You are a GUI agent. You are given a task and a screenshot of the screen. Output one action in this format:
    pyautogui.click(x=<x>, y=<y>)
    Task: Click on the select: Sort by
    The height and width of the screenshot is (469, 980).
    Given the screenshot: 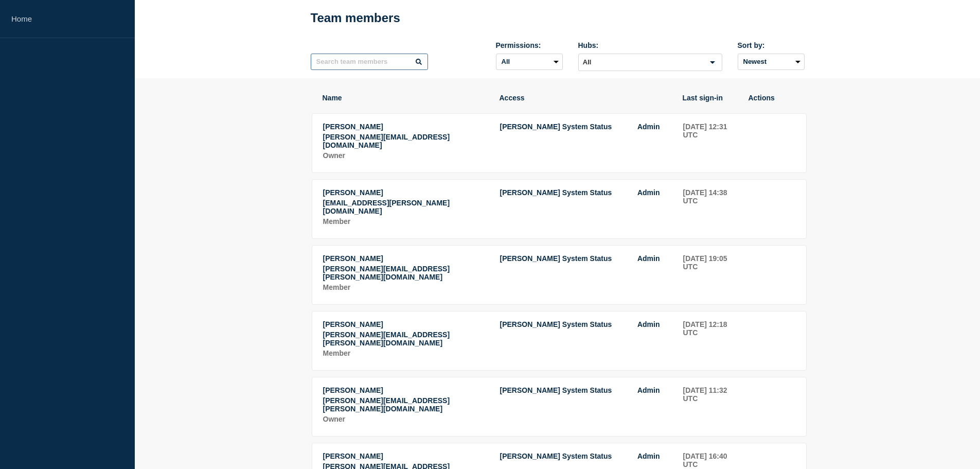 What is the action you would take?
    pyautogui.click(x=771, y=62)
    